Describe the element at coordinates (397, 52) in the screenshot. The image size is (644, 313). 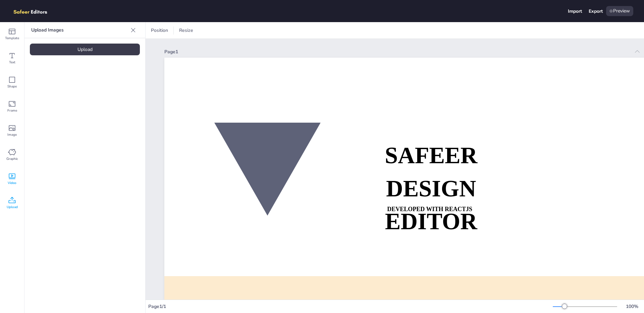
I see `div: Page 1` at that location.